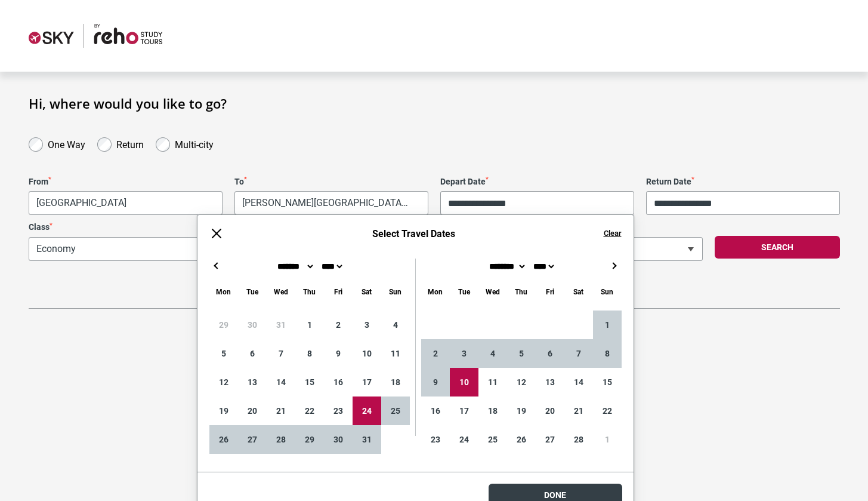 This screenshot has width=868, height=501. I want to click on span: Economy, so click(194, 249).